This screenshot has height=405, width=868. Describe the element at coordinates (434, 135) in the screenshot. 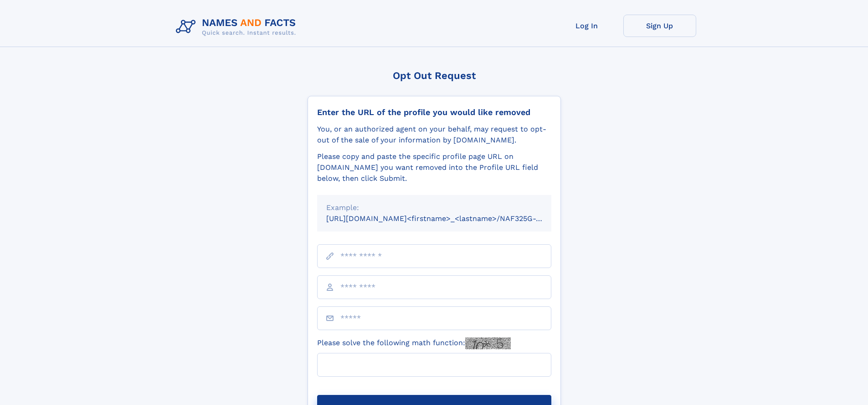

I see `div: You, or an authorized agent on your behalf, may request to opt-out of the sale of your informatio...` at that location.